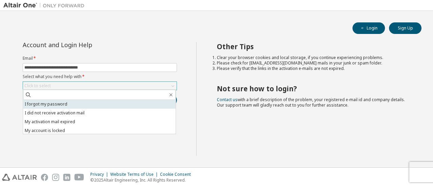 The height and width of the screenshot is (187, 433). Describe the element at coordinates (177, 174) in the screenshot. I see `div: Cookie Consent` at that location.